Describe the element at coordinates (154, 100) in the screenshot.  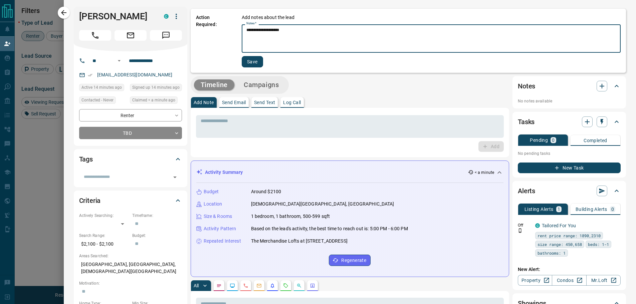
I see `span: Claimed < a minute ago` at that location.